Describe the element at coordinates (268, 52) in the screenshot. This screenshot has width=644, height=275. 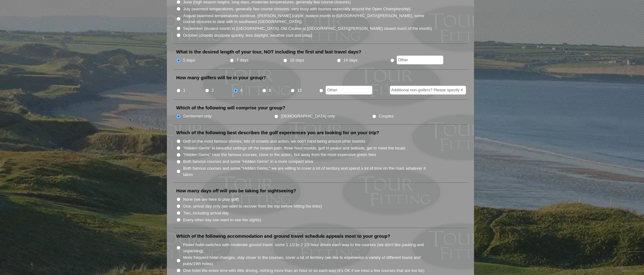
I see `label: What is the desired length of your tour, NOT including the first and last travel days?` at that location.